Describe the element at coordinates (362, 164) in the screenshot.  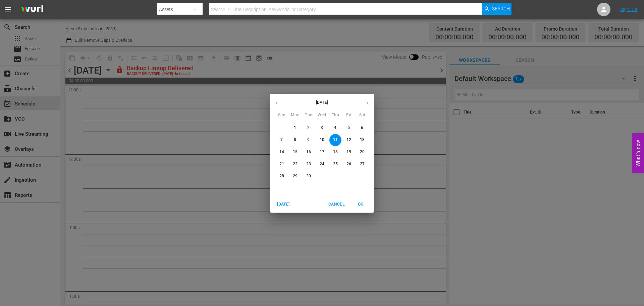
I see `p: 27` at that location.